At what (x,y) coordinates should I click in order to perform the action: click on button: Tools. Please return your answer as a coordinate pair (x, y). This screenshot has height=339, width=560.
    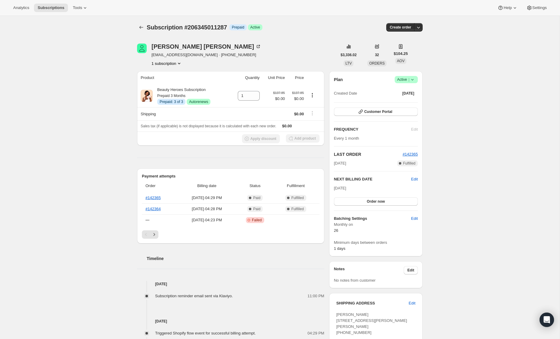
    Looking at the image, I should click on (80, 8).